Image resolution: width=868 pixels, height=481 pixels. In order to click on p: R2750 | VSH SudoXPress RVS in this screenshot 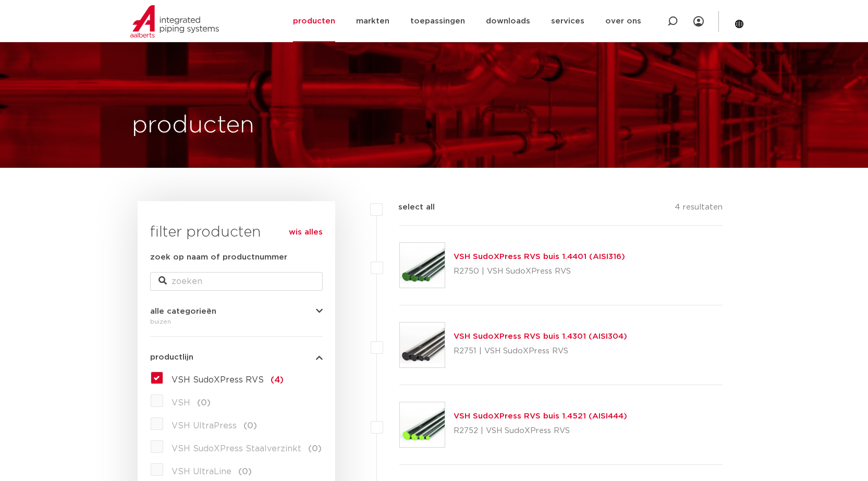, I will do `click(539, 272)`.